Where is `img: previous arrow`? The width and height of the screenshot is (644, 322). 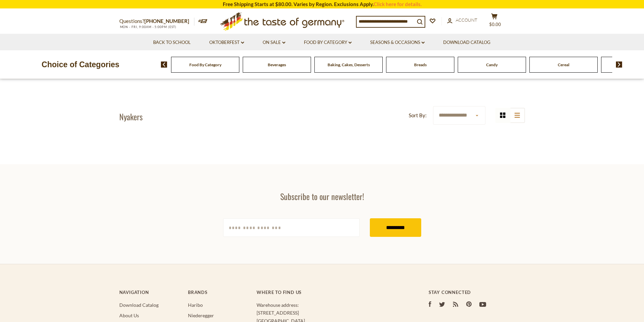 img: previous arrow is located at coordinates (164, 64).